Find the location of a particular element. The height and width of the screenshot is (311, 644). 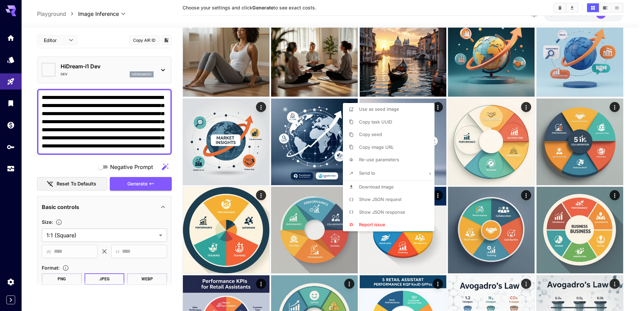

span: Copy image URL is located at coordinates (377, 147).